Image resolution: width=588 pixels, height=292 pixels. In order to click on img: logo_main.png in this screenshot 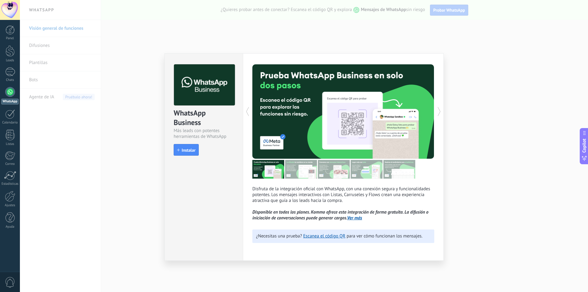, I will do `click(204, 85)`.